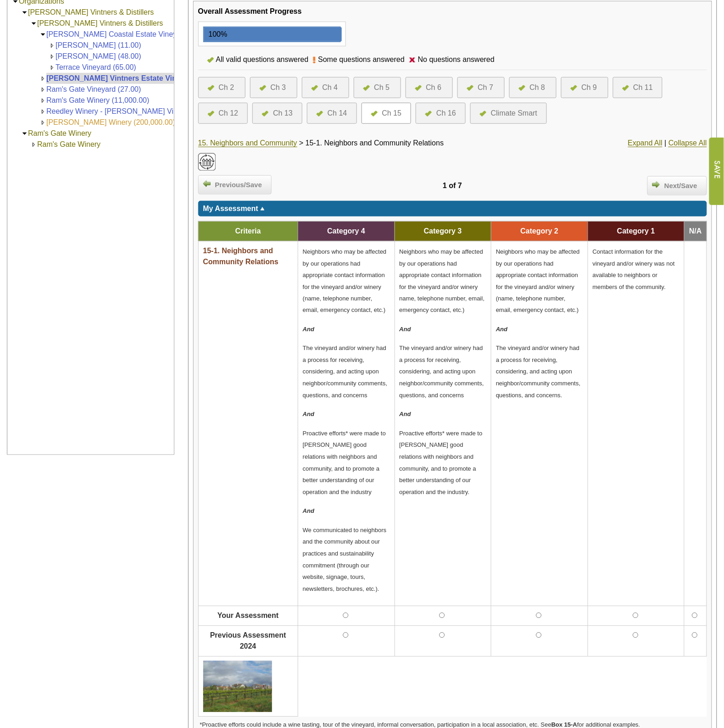 The height and width of the screenshot is (728, 724). I want to click on a: Ram's Gate Vineyard (27.00), so click(93, 90).